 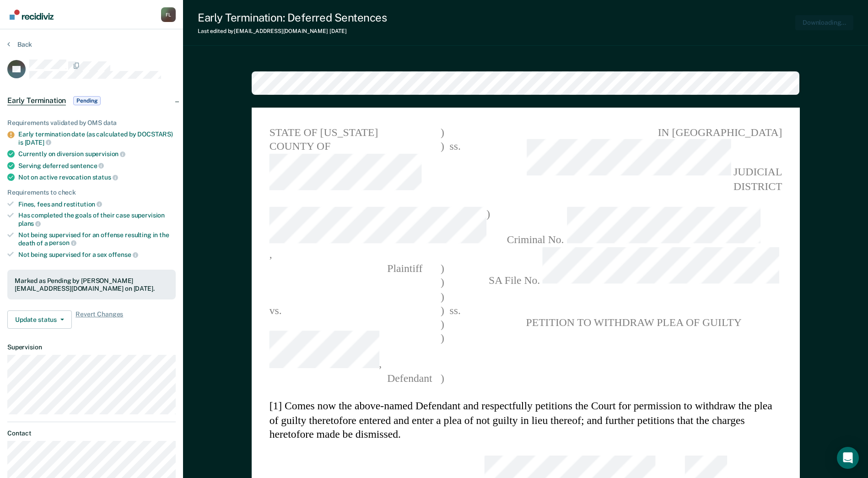 I want to click on div: Early Termination: Deferred Sentences, so click(x=292, y=17).